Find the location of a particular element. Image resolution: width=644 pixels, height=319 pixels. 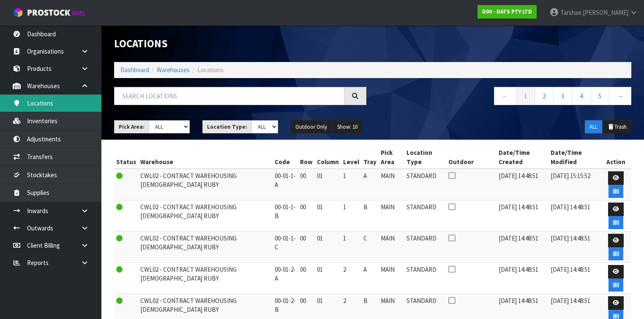

button: Outdoor Only is located at coordinates (311, 127).